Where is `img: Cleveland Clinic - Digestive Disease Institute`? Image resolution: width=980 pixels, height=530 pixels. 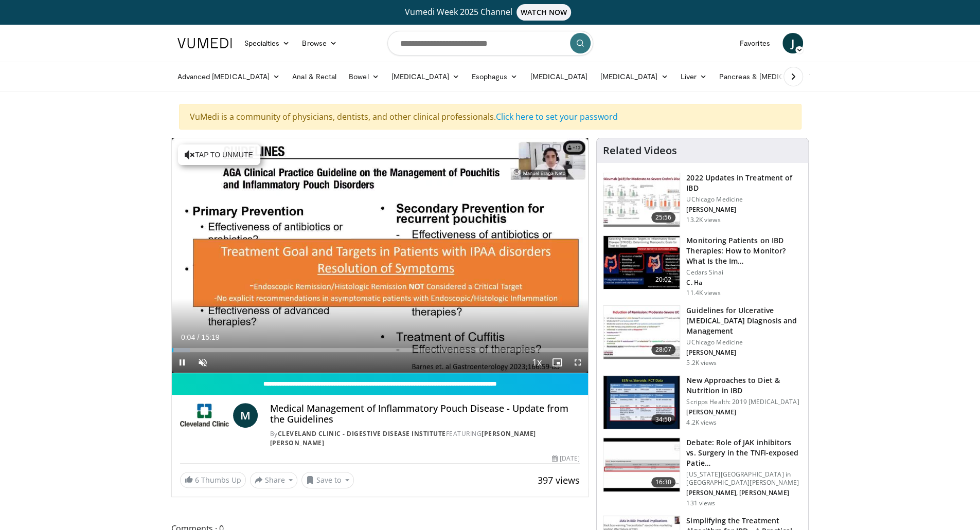
img: Cleveland Clinic - Digestive Disease Institute is located at coordinates (204, 415).